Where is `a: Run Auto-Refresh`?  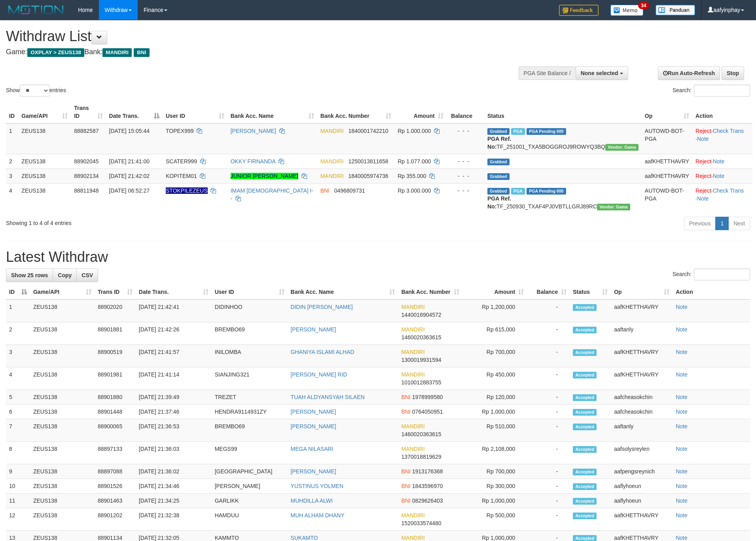
a: Run Auto-Refresh is located at coordinates (689, 73).